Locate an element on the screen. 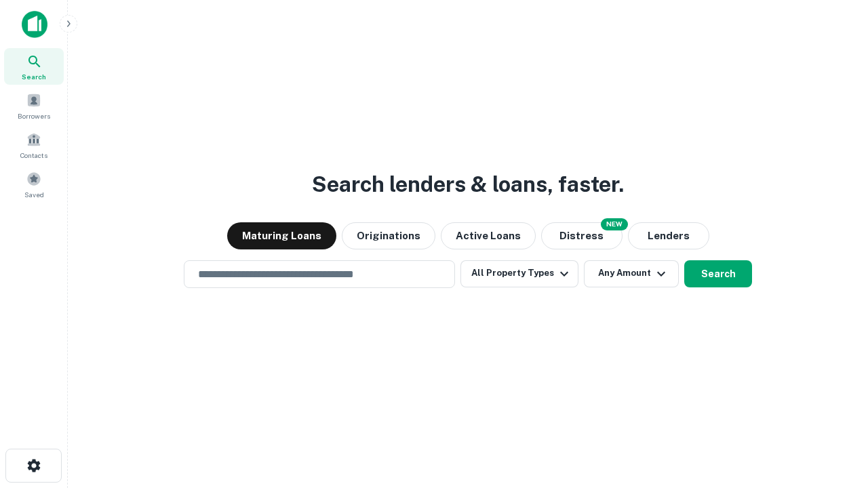 This screenshot has height=488, width=868. div: Chat Widget is located at coordinates (835, 412).